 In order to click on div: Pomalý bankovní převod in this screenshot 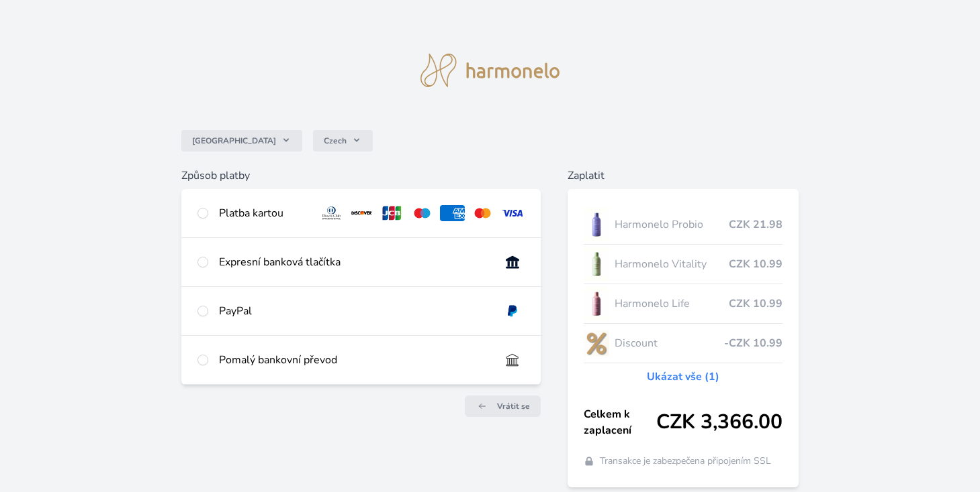, I will do `click(354, 361)`.